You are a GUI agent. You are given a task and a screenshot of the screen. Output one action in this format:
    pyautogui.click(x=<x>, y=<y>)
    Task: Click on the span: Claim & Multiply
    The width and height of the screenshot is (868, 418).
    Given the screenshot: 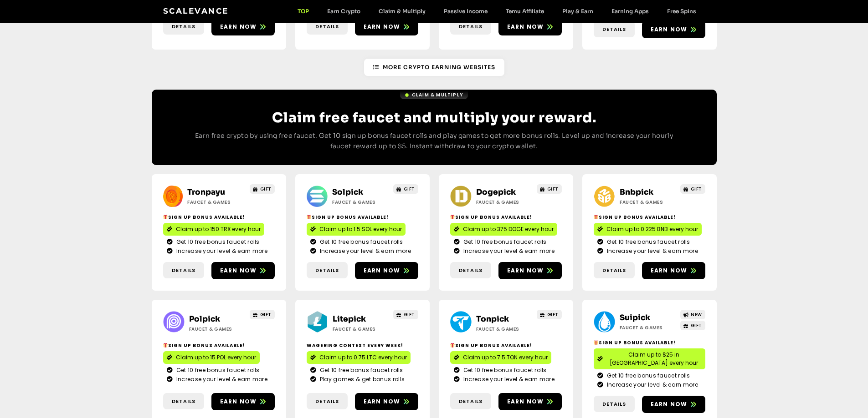 What is the action you would take?
    pyautogui.click(x=438, y=95)
    